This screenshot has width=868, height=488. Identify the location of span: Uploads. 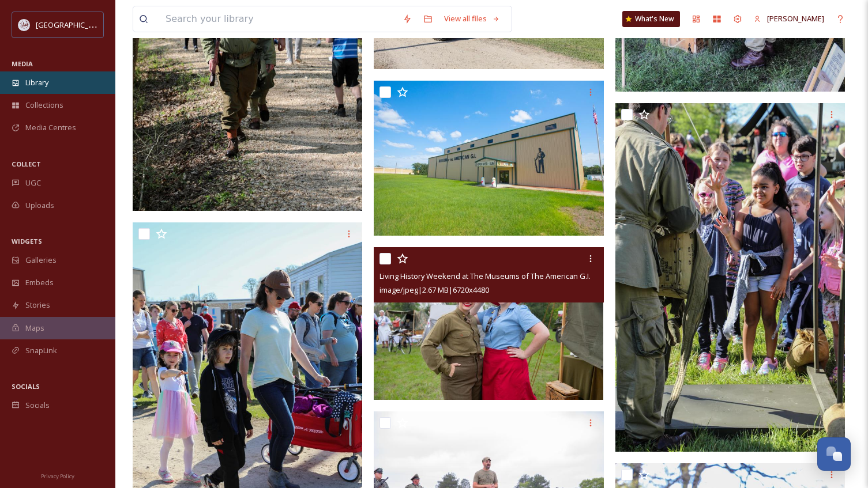
(40, 205).